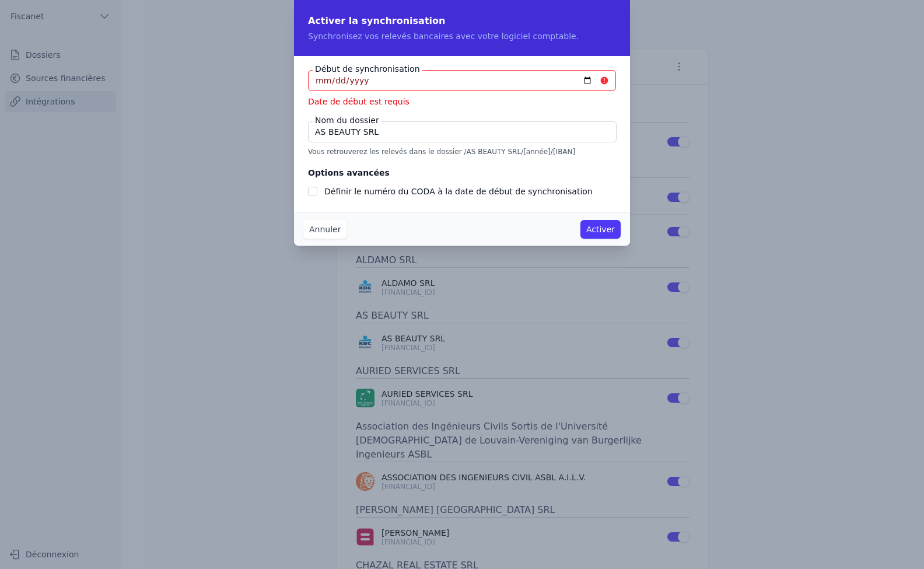 The height and width of the screenshot is (569, 924). Describe the element at coordinates (462, 36) in the screenshot. I see `p: Synchronisez vos relevés bancaires avec votre logiciel comptable.` at that location.